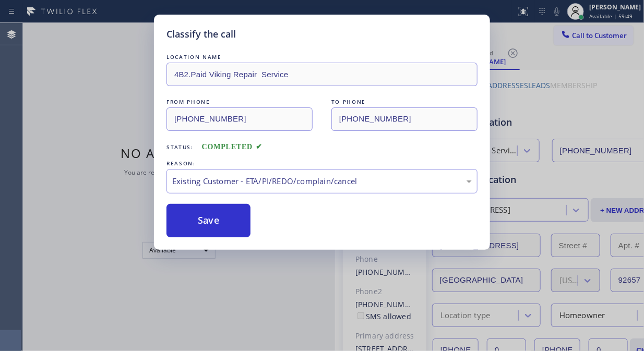 This screenshot has width=644, height=351. What do you see at coordinates (201, 34) in the screenshot?
I see `h5: Classify the call` at bounding box center [201, 34].